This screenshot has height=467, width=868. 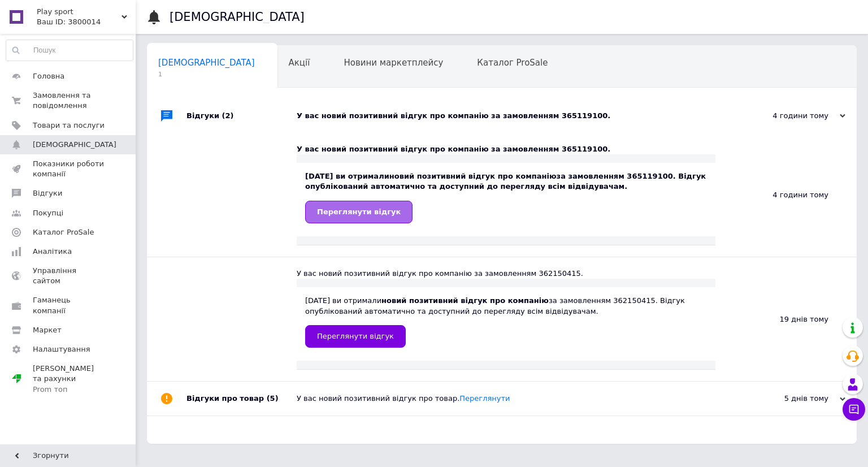 I want to click on div: У вас новий позитивний відгук про компанію за замовленням 362150415., so click(x=506, y=274).